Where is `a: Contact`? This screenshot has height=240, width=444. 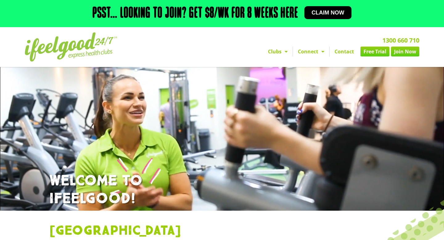
a: Contact is located at coordinates (344, 51).